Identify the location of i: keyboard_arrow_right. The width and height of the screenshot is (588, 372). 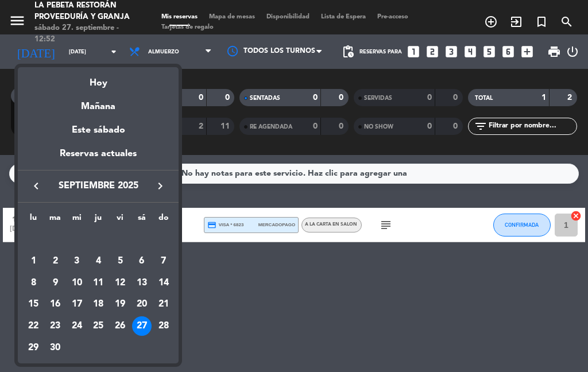
(160, 186).